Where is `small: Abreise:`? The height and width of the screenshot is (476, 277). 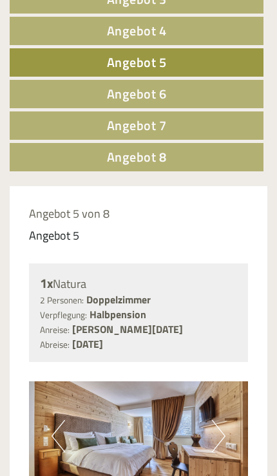
small: Abreise: is located at coordinates (55, 345).